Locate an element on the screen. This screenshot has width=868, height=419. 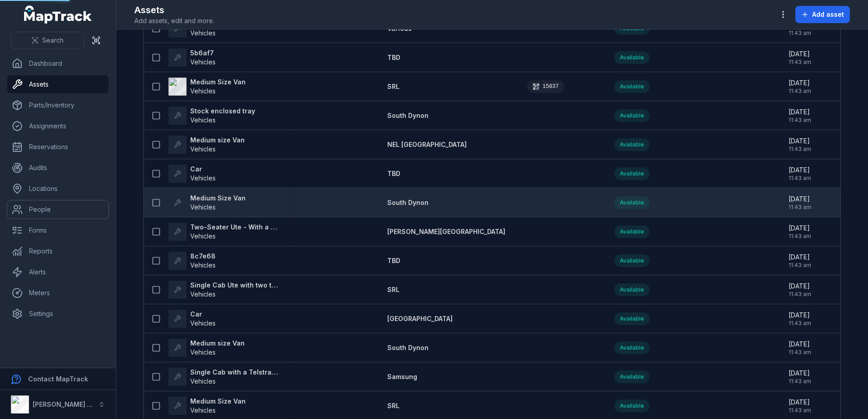
strong: Medium size Van is located at coordinates (217, 140).